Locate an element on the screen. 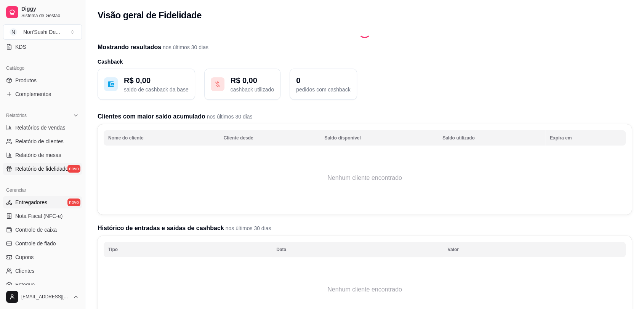 The width and height of the screenshot is (644, 309). div: Catálogo is located at coordinates (42, 68).